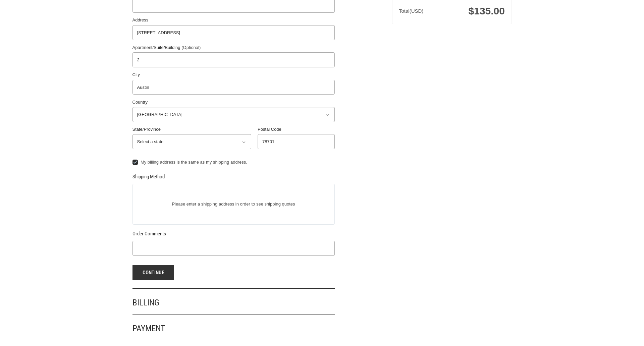  What do you see at coordinates (297, 129) in the screenshot?
I see `label: Postal Code` at bounding box center [297, 129].